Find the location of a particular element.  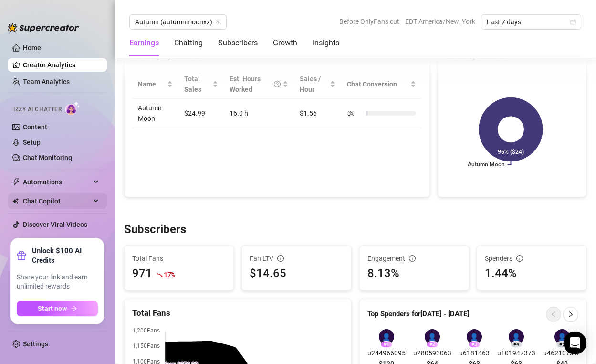

div: Spenders is located at coordinates (532, 258).